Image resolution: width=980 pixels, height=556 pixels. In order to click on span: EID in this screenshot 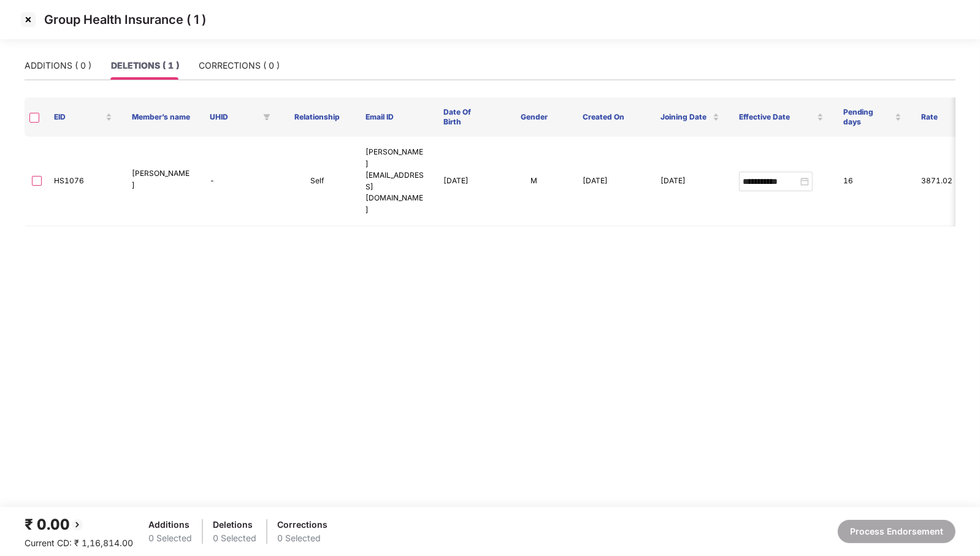, I will do `click(78, 117)`.